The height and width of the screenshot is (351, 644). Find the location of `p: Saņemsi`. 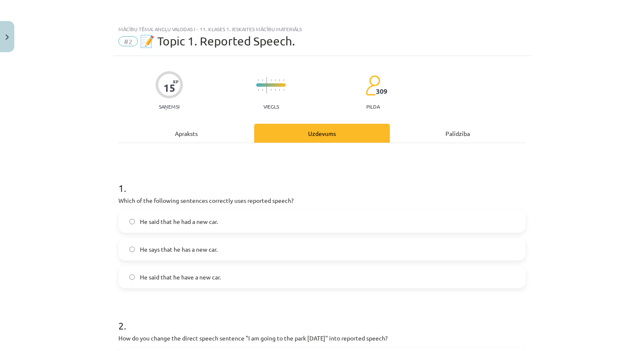

p: Saņemsi is located at coordinates (169, 106).